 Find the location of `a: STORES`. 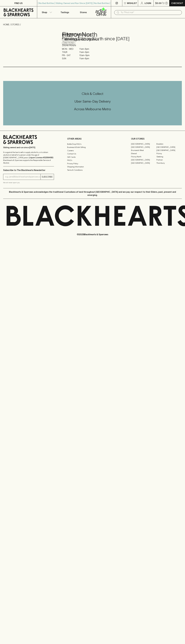

a: STORES is located at coordinates (15, 24).